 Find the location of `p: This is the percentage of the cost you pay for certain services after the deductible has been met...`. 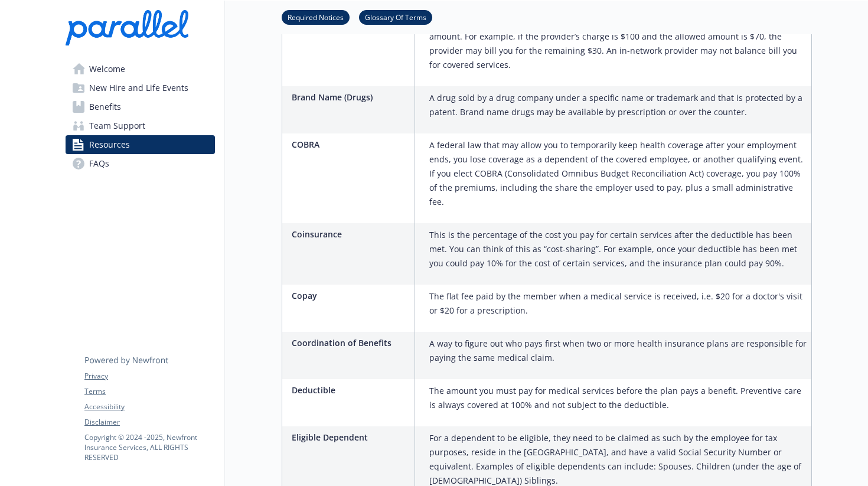

p: This is the percentage of the cost you pay for certain services after the deductible has been met... is located at coordinates (617, 249).